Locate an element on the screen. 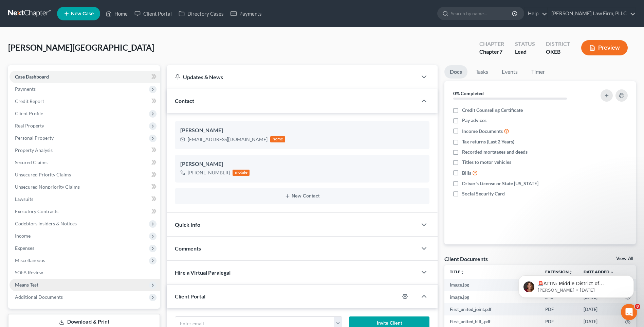  span: Bills is located at coordinates (467, 173).